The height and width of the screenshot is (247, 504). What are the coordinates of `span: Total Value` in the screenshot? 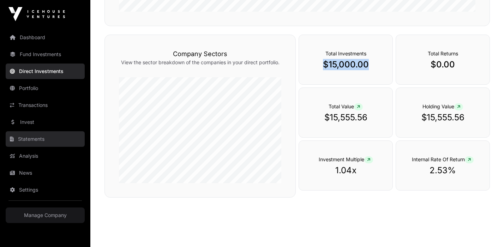 It's located at (346, 106).